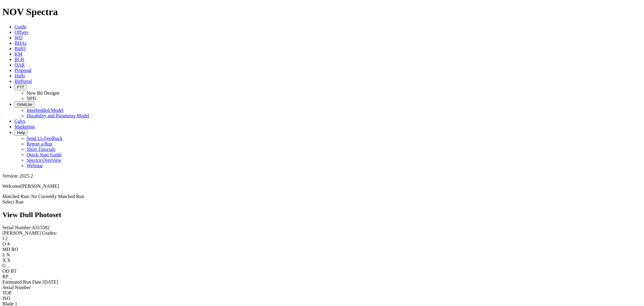  What do you see at coordinates (18, 38) in the screenshot?
I see `span: WD` at bounding box center [18, 38].